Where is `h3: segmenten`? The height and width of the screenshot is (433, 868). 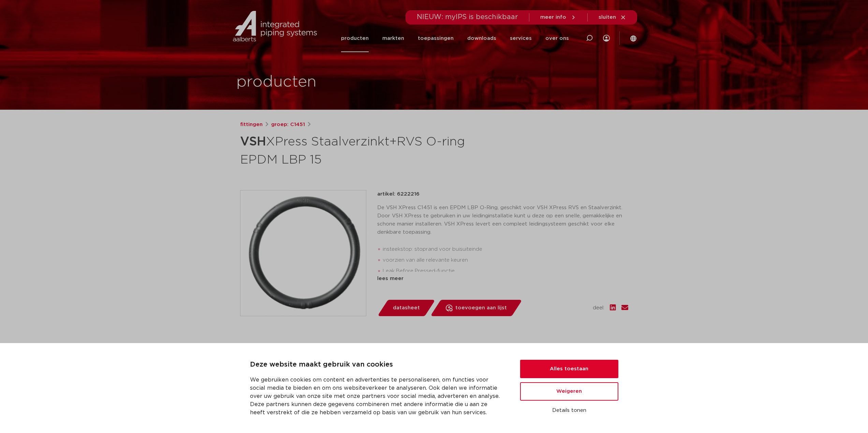 h3: segmenten is located at coordinates (434, 348).